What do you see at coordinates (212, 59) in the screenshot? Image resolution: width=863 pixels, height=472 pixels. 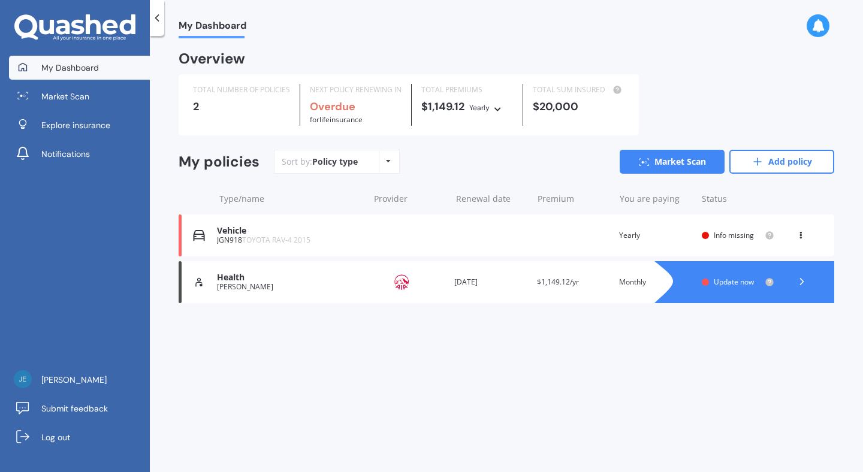 I see `div: Overview` at bounding box center [212, 59].